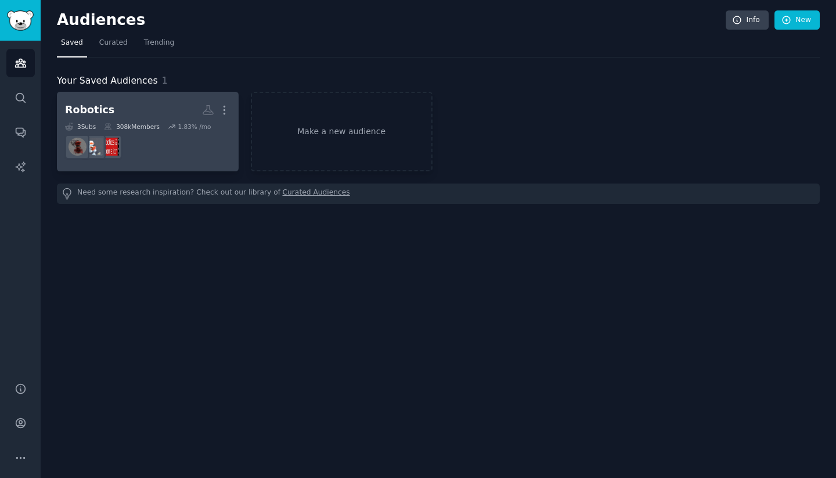  What do you see at coordinates (159, 45) in the screenshot?
I see `a: Trending` at bounding box center [159, 45].